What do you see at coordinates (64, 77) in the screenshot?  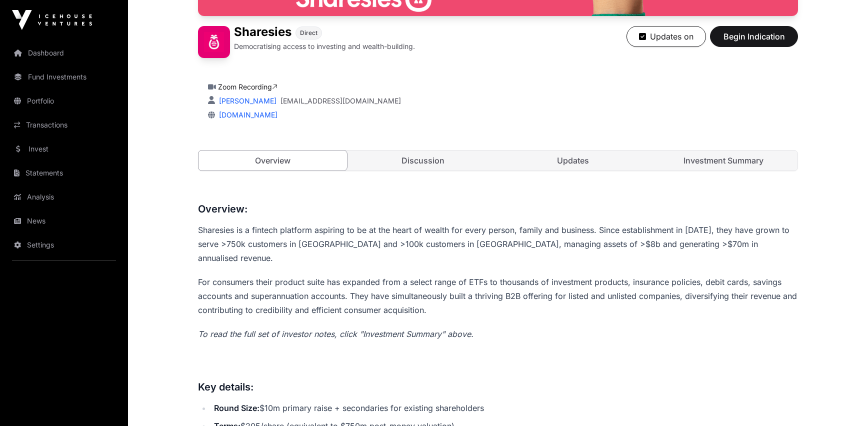 I see `a: Fund Investments` at bounding box center [64, 77].